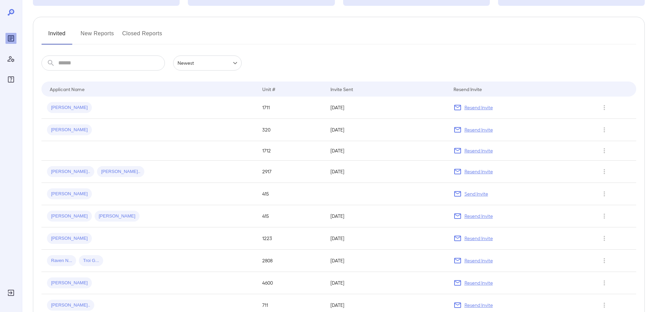 The width and height of the screenshot is (653, 312). Describe the element at coordinates (269, 89) in the screenshot. I see `div: Unit #` at that location.